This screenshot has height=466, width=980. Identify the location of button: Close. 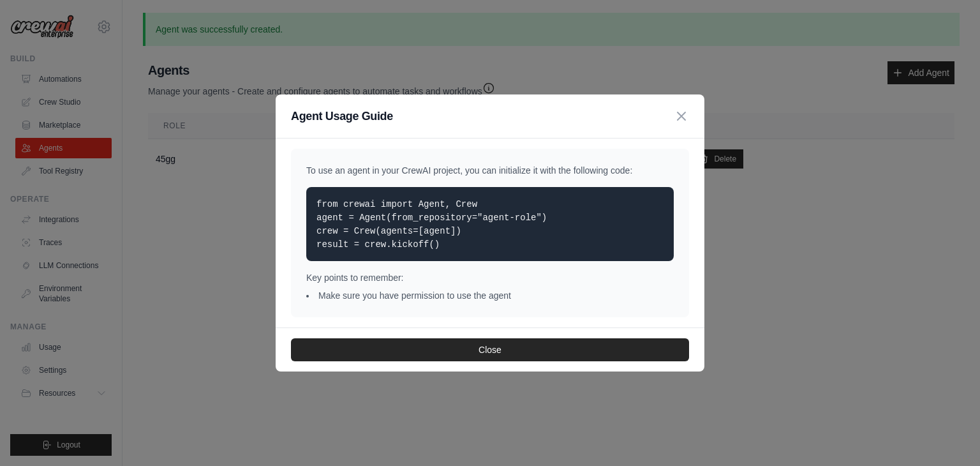
(490, 350).